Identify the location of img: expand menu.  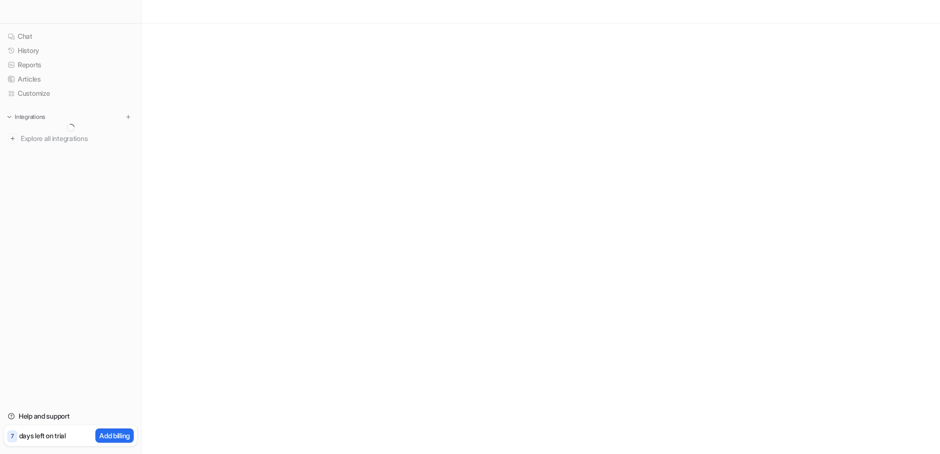
(9, 117).